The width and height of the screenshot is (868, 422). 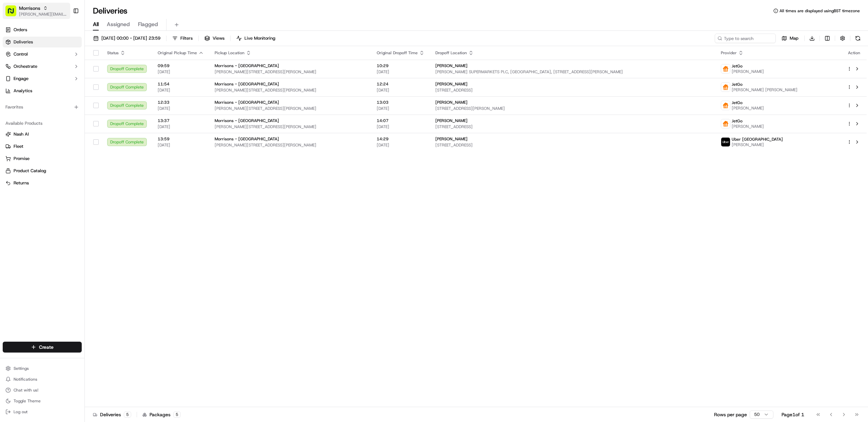 I want to click on span: Dropoff Location, so click(x=451, y=53).